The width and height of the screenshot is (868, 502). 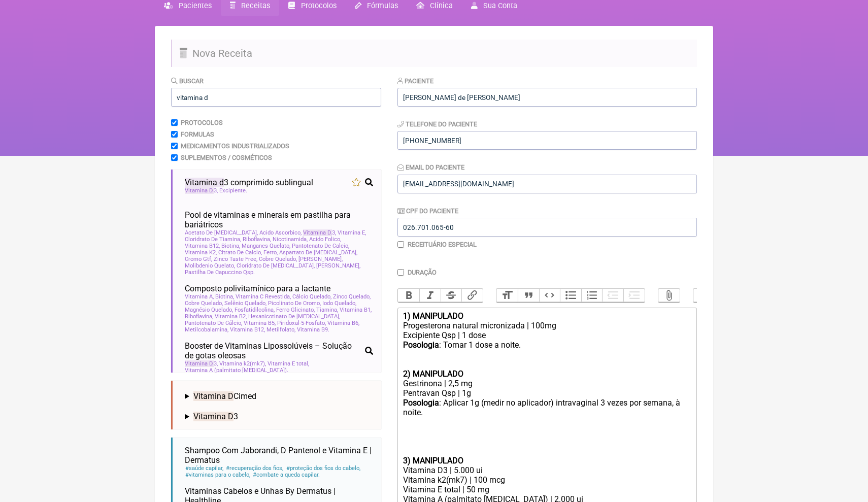 What do you see at coordinates (279, 456) in the screenshot?
I see `span: Shampoo Com Jaborandi, D Pantenol e Vitamina E | Dermatus` at bounding box center [279, 456].